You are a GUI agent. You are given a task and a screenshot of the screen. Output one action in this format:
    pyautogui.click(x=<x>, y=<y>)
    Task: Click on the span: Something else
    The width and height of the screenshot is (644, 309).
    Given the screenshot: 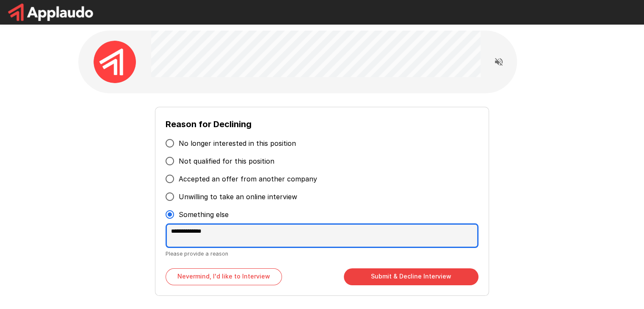 What is the action you would take?
    pyautogui.click(x=204, y=215)
    